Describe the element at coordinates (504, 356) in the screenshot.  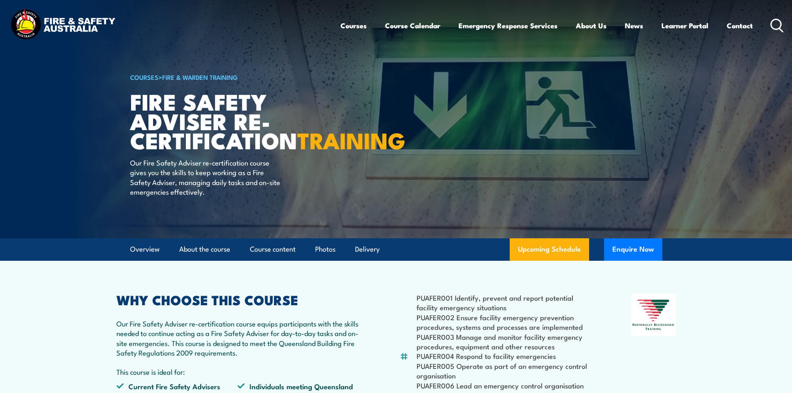
I see `li: PUAFER004 Respond to facility emergencies` at that location.